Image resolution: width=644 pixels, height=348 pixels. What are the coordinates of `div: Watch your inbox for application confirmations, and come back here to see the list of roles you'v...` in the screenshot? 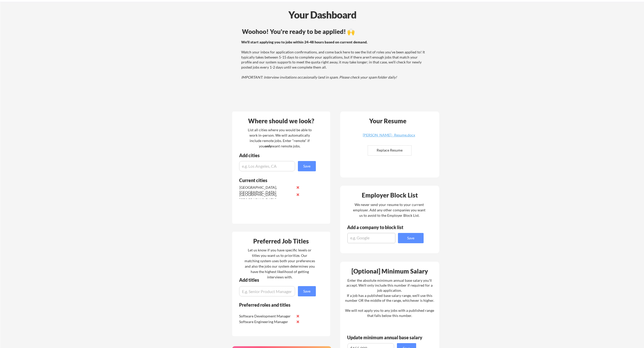 It's located at (334, 60).